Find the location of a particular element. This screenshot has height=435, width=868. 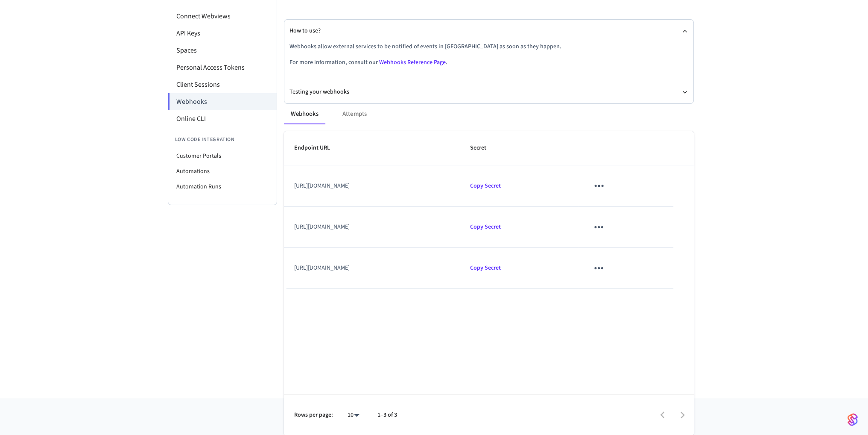

span: Endpoint URL is located at coordinates (318, 148).